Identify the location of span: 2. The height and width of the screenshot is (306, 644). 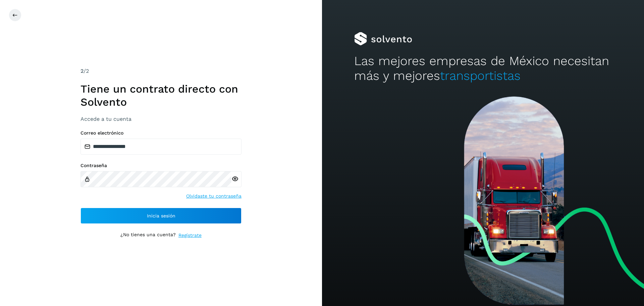
(82, 71).